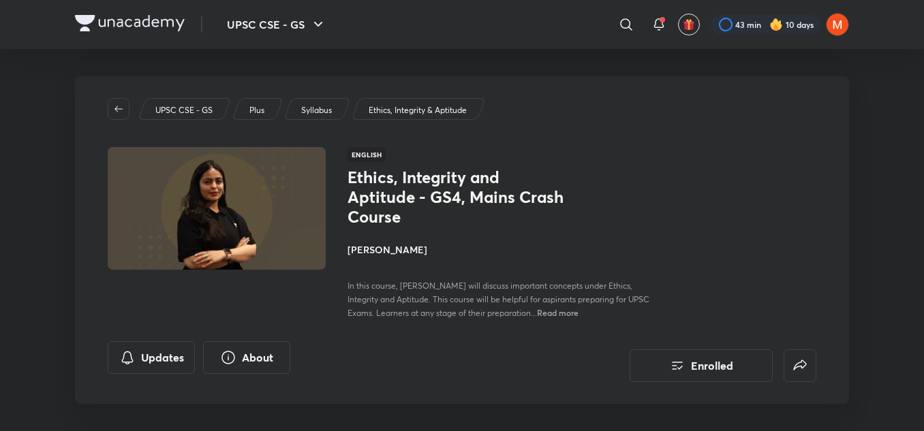 The height and width of the screenshot is (431, 924). What do you see at coordinates (317, 110) in the screenshot?
I see `a: Syllabus` at bounding box center [317, 110].